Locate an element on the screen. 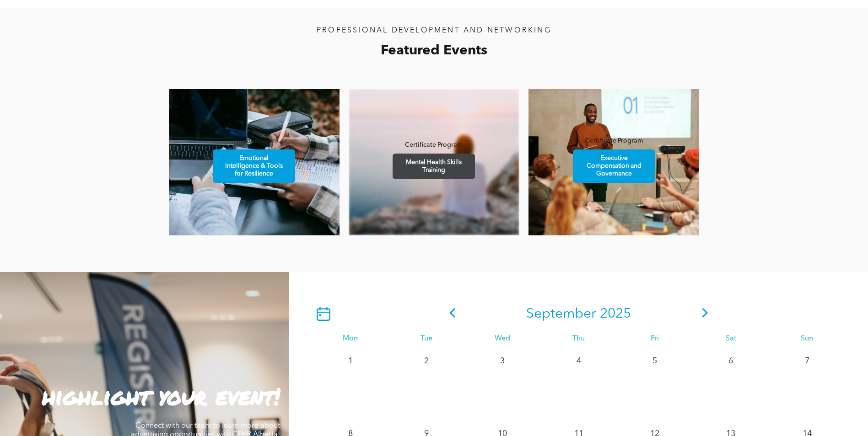  span: 2025 is located at coordinates (616, 314).